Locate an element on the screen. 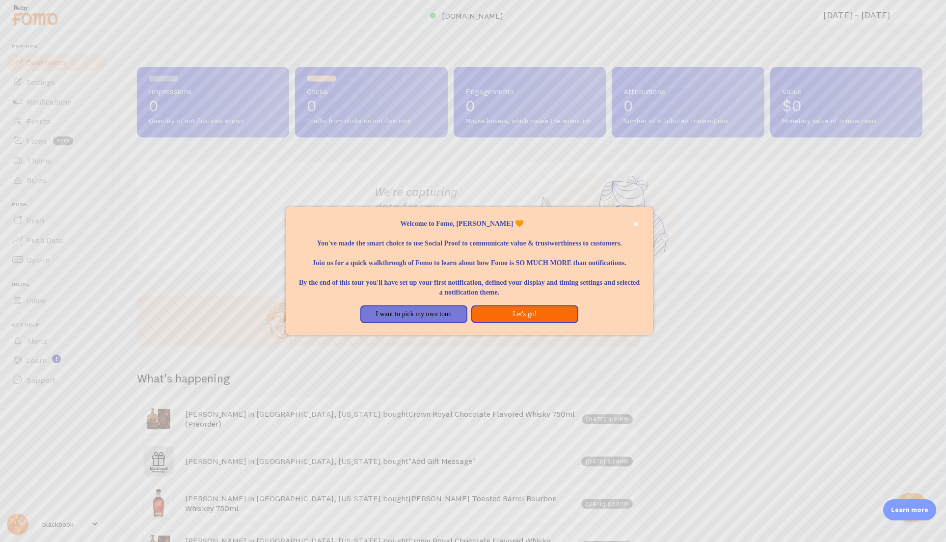 The width and height of the screenshot is (946, 542). p: By the end of this tour you'll have set up your first notification, defined your display and timi... is located at coordinates (470, 283).